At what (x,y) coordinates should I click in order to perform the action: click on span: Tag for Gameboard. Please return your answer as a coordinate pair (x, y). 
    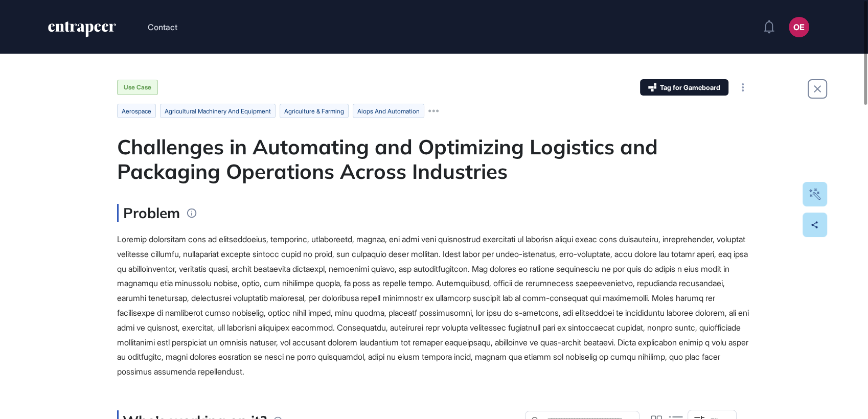
    Looking at the image, I should click on (690, 87).